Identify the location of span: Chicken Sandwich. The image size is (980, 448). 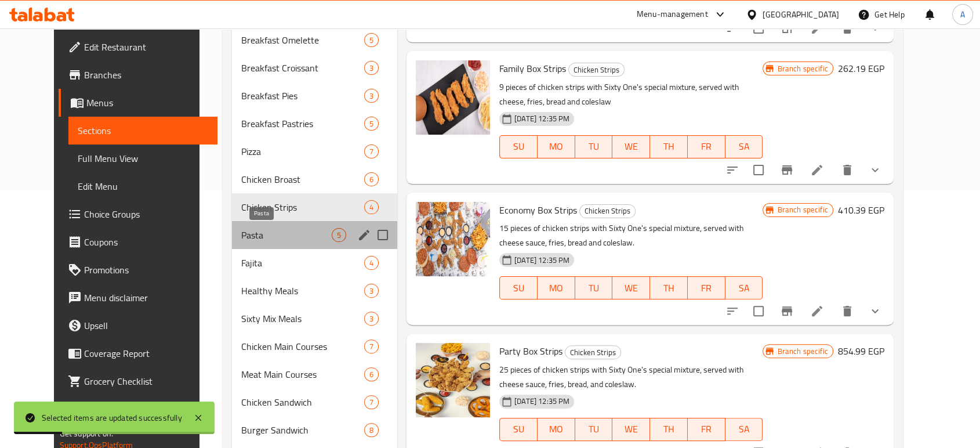
(303, 402).